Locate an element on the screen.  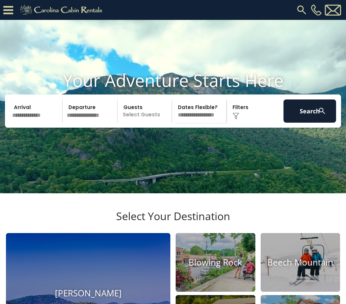
img: filter--v1.png is located at coordinates (236, 116).